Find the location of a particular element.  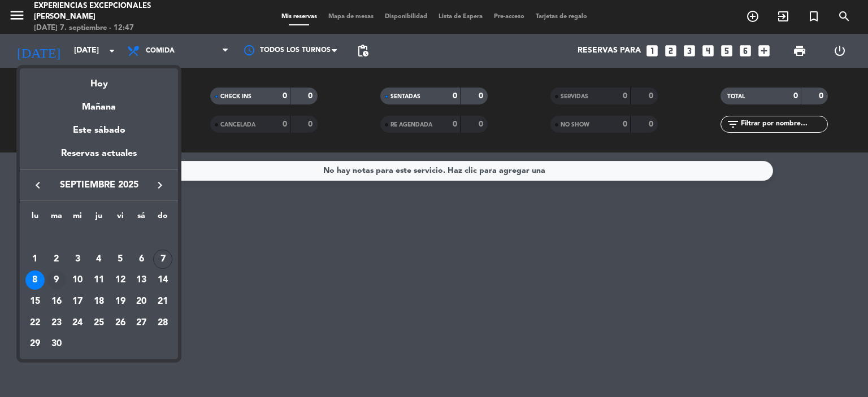

td: 5 de septiembre de 2025 is located at coordinates (120, 259).